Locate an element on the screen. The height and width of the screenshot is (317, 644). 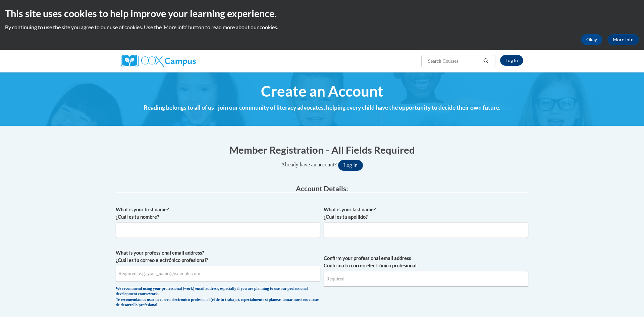
label: What is your professional email address? ¿Cuál es tu correo electrónico profesional? is located at coordinates (218, 257).